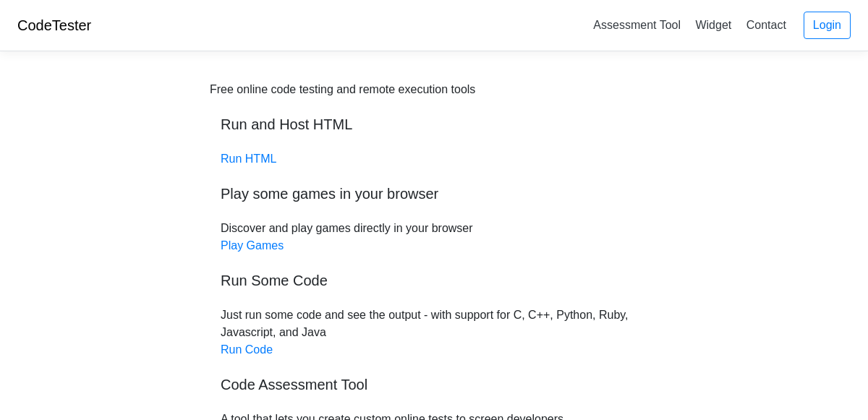 The height and width of the screenshot is (420, 868). What do you see at coordinates (54, 25) in the screenshot?
I see `a: CodeTester` at bounding box center [54, 25].